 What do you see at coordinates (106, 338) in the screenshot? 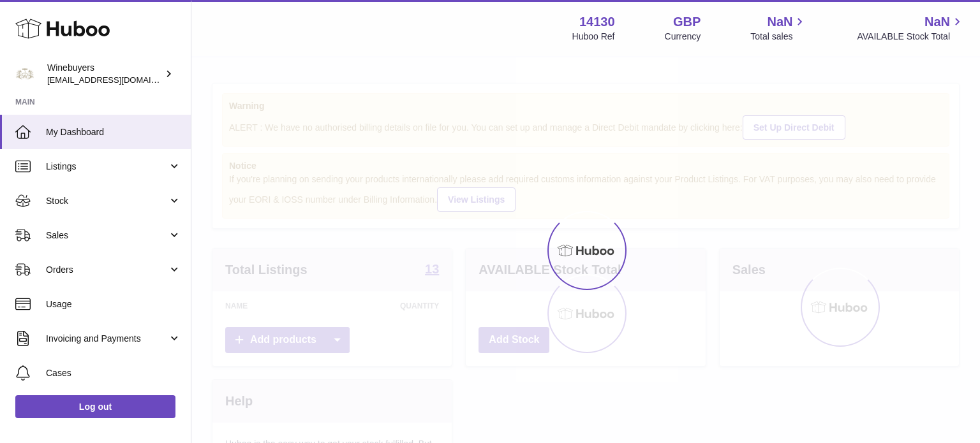
I see `span: Invoicing and Payments` at bounding box center [106, 338].